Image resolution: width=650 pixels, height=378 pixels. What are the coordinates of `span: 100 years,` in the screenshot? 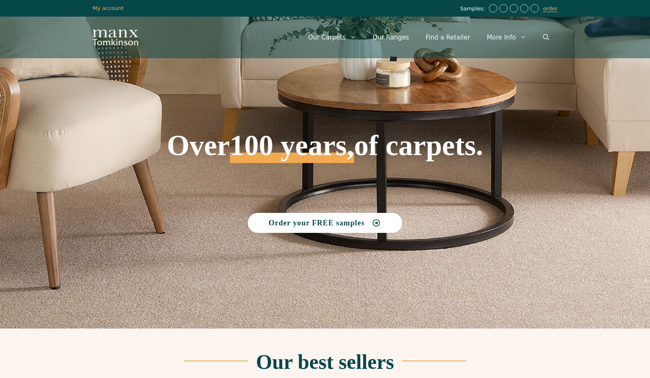 It's located at (292, 150).